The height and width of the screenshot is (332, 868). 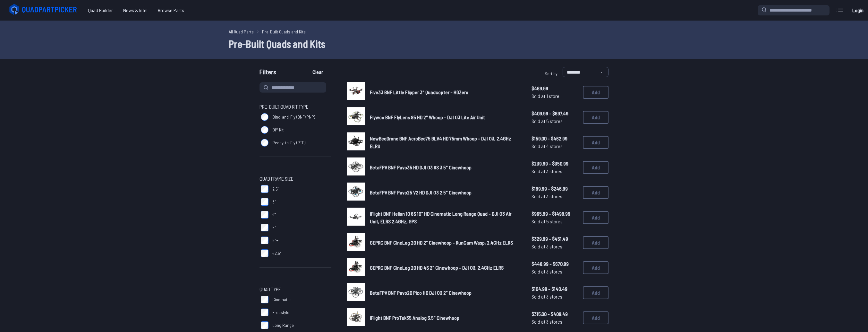 What do you see at coordinates (441, 142) in the screenshot?
I see `span: NewBeeDrone BNF AcroBee75 BLV4 HD 75mm Whoop - DJI O3, 2.4GHz ELRS` at bounding box center [441, 142].